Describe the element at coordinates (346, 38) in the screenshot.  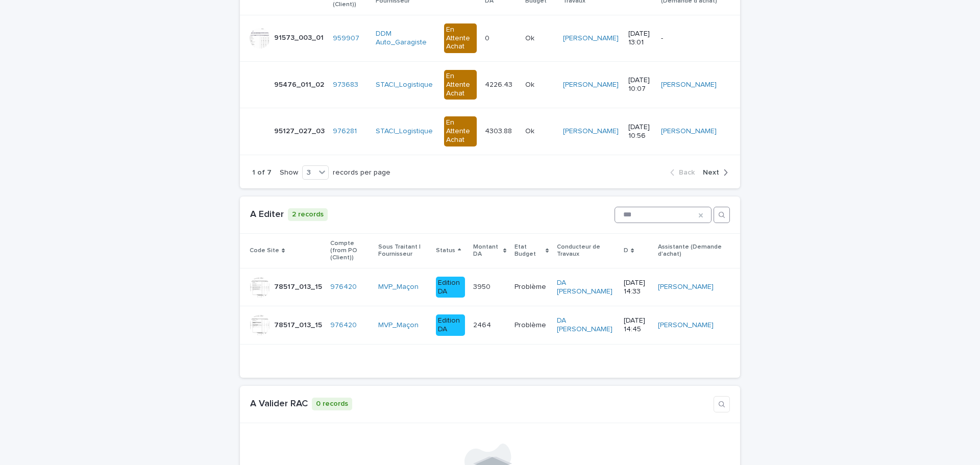
I see `a: 959907` at that location.